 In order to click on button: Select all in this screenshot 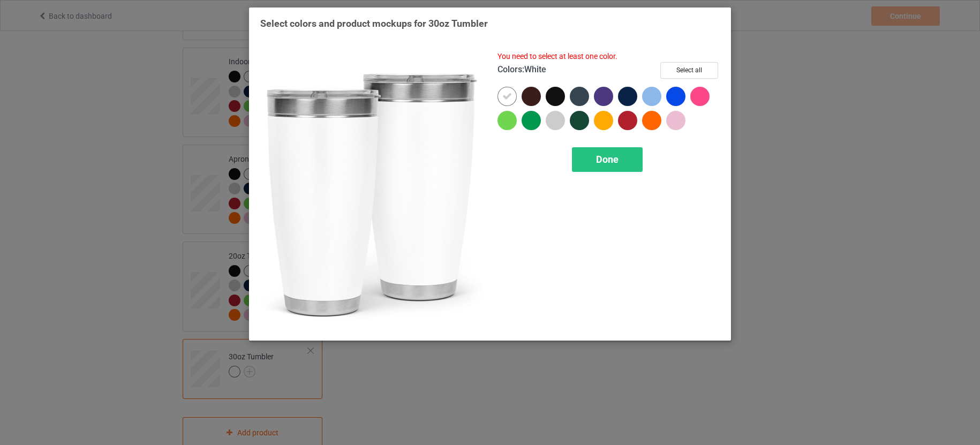, I will do `click(689, 70)`.